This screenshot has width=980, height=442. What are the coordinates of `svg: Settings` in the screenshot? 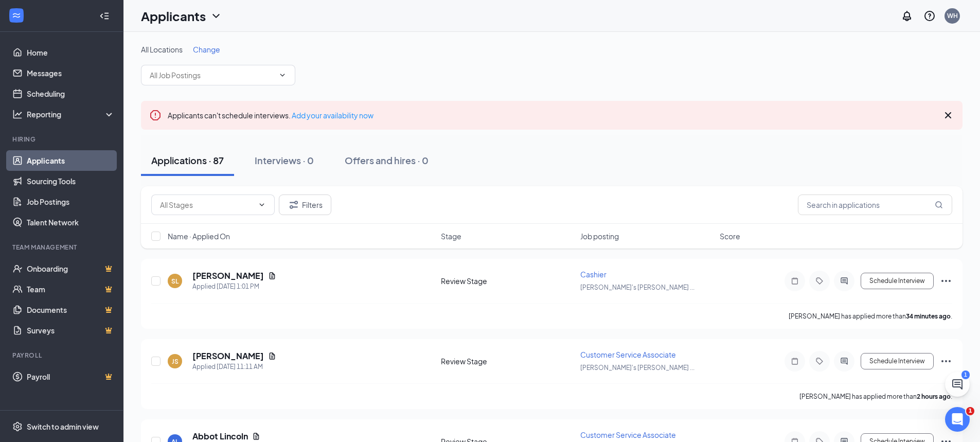 It's located at (17, 427).